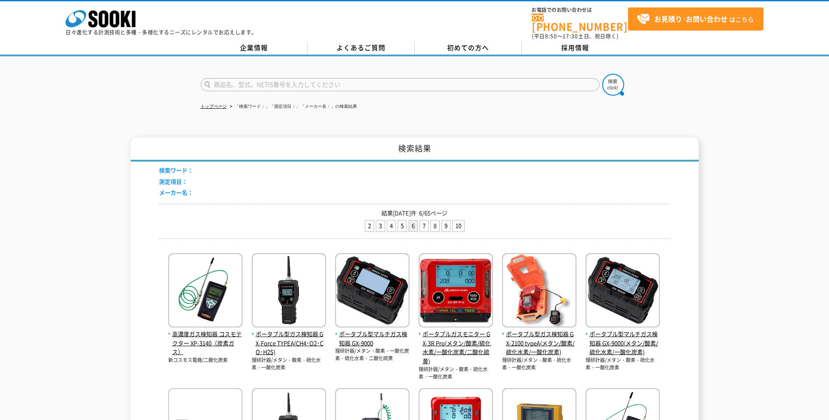  What do you see at coordinates (369, 226) in the screenshot?
I see `a: 2` at bounding box center [369, 226].